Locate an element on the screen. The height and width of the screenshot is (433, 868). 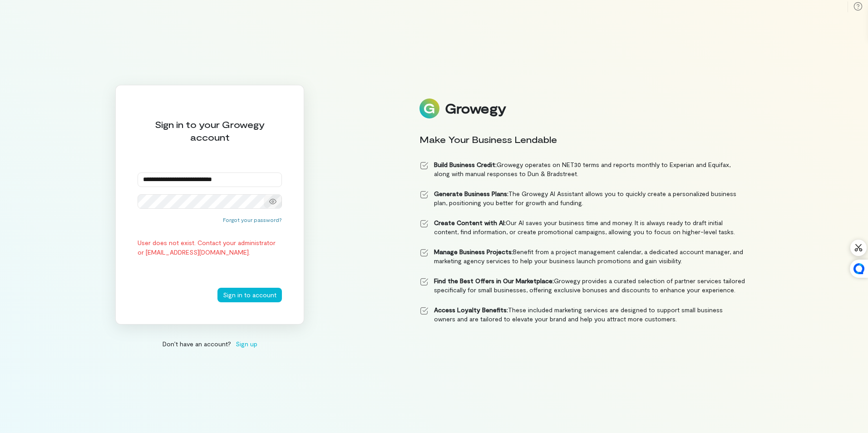
div: Don’t have an account? is located at coordinates (210, 344).